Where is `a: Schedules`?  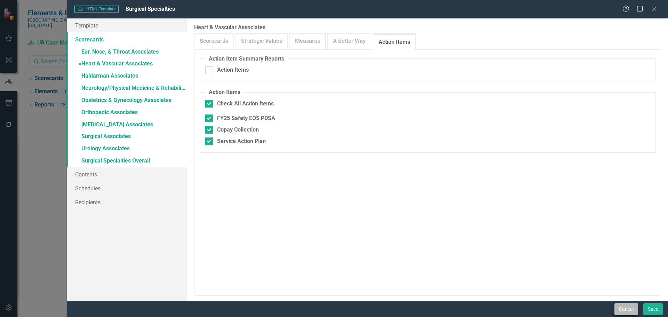
a: Schedules is located at coordinates (127, 188).